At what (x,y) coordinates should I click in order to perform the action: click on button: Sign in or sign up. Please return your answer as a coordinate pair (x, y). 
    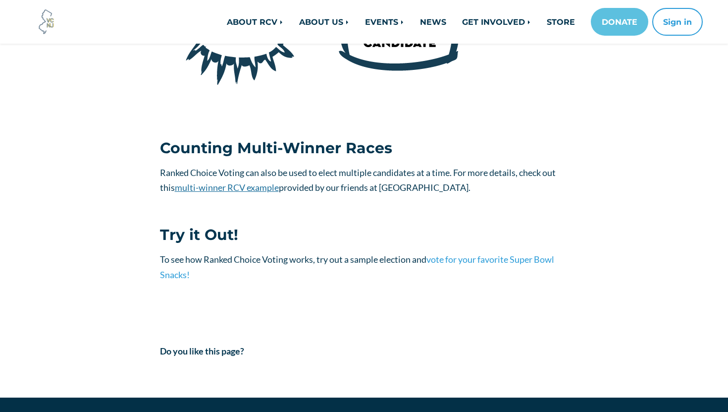
    Looking at the image, I should click on (678, 22).